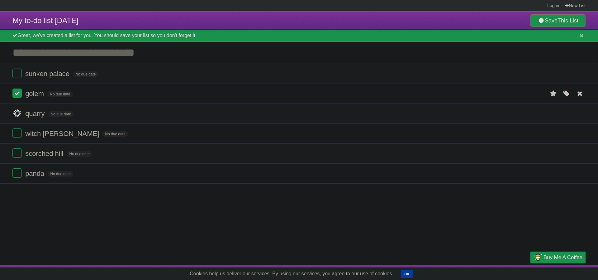  Describe the element at coordinates (48, 73) in the screenshot. I see `span: sunken palace` at that location.